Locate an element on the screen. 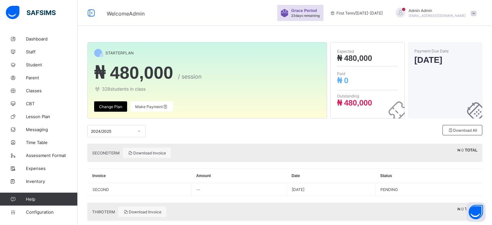 The image size is (492, 225). span: SECOND TERM is located at coordinates (106, 153).